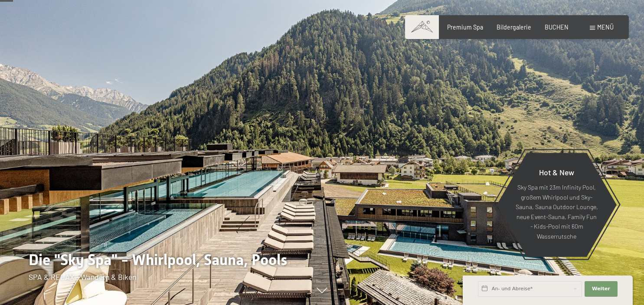 This screenshot has width=644, height=305. What do you see at coordinates (514, 27) in the screenshot?
I see `span: Bildergalerie` at bounding box center [514, 27].